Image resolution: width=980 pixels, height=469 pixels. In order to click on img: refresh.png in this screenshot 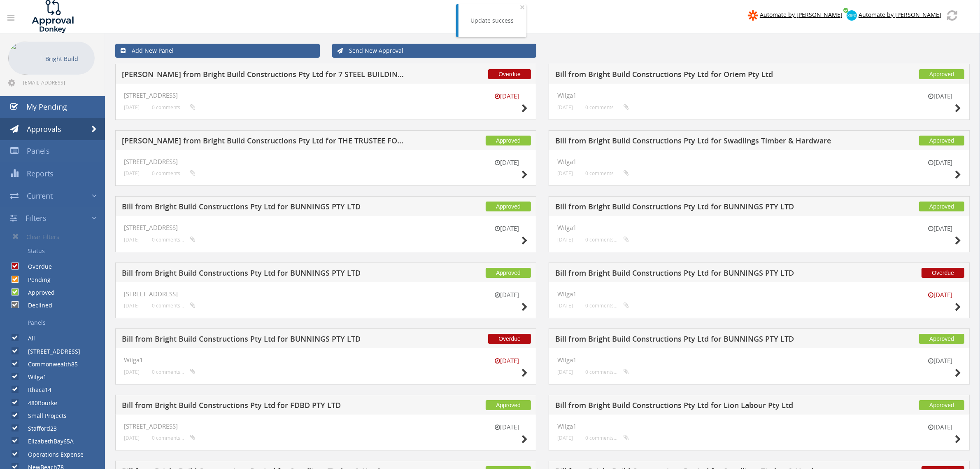, I will do `click(952, 15)`.